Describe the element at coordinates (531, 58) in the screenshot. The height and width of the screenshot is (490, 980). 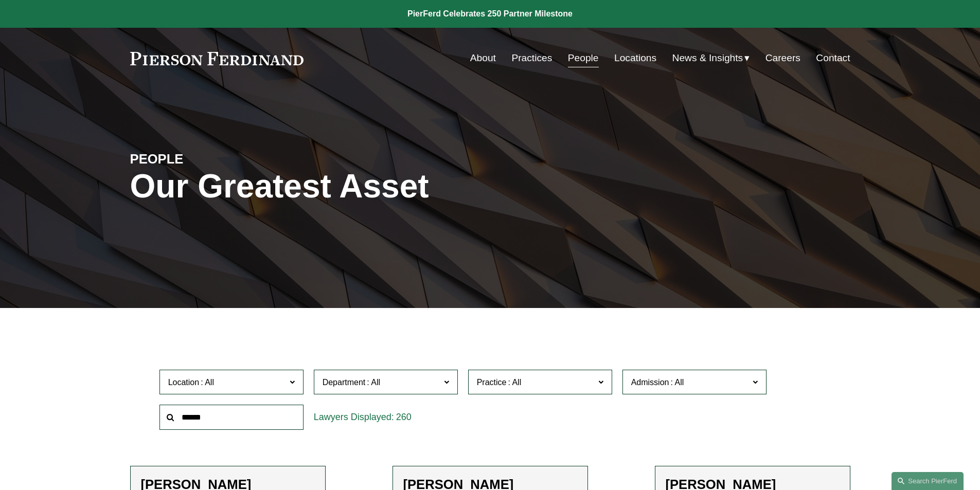
I see `a: Practices` at that location.